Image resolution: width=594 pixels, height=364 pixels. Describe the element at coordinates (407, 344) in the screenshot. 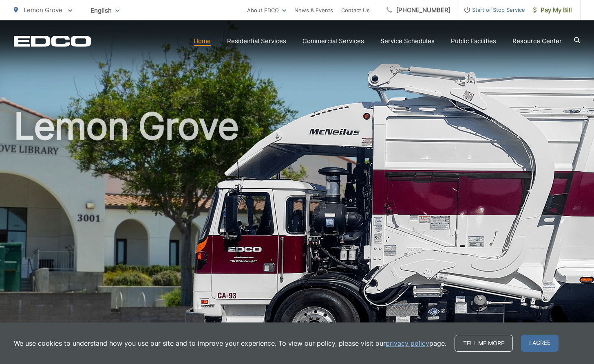

I see `a: privacy policy` at that location.